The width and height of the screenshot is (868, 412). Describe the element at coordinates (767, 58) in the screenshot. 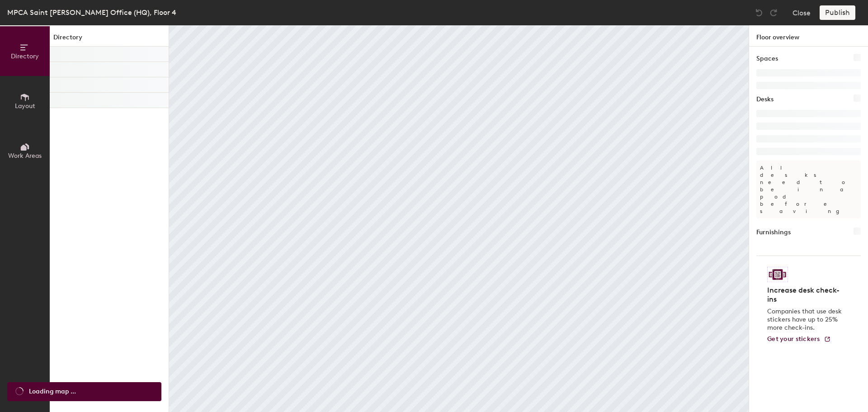

I see `h1: Spaces` at that location.